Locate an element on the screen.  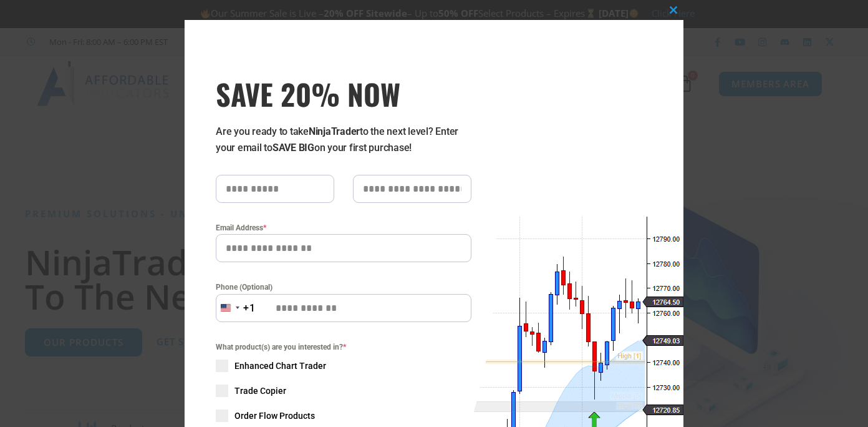
button: Selected country is located at coordinates (236, 308).